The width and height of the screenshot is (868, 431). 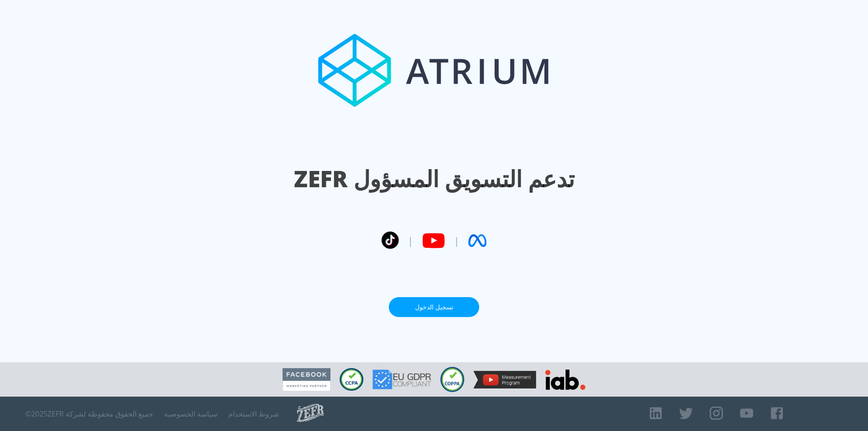 What do you see at coordinates (505, 379) in the screenshot?
I see `img: برنامج قياس يوتيوب` at bounding box center [505, 379].